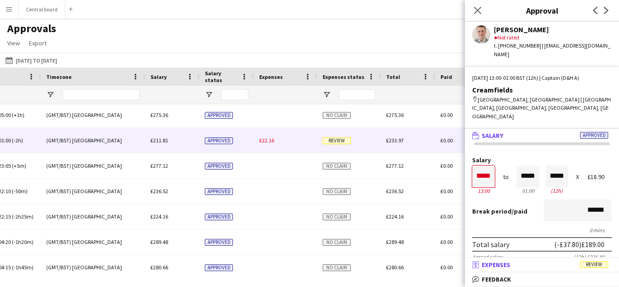  Describe the element at coordinates (19, 165) in the screenshot. I see `span: (+5m)` at that location.